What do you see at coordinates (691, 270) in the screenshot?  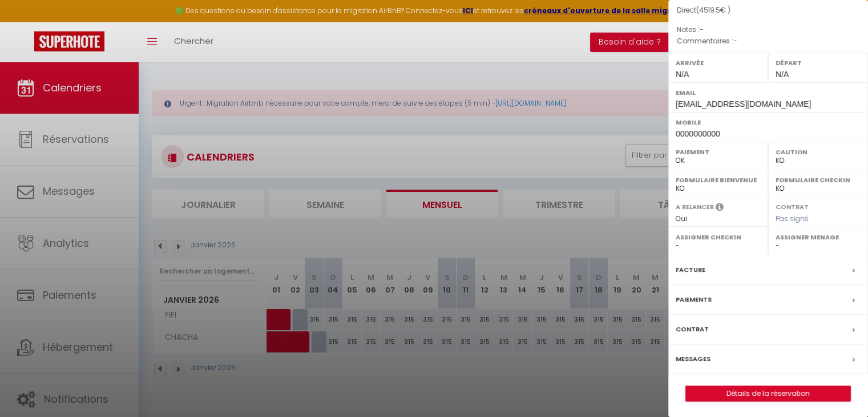 I see `label: Facture` at bounding box center [691, 270].